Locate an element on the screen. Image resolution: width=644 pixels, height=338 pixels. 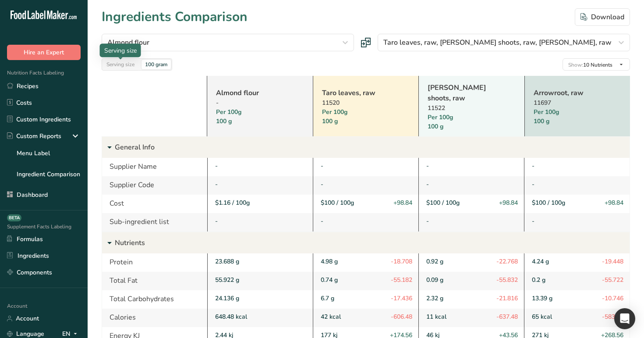
span: -22.768 is located at coordinates (507, 262).